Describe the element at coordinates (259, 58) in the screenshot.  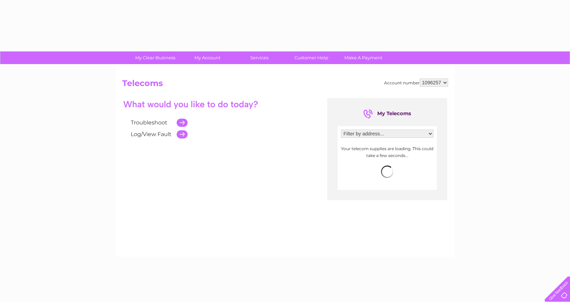
I see `a: Services` at that location.